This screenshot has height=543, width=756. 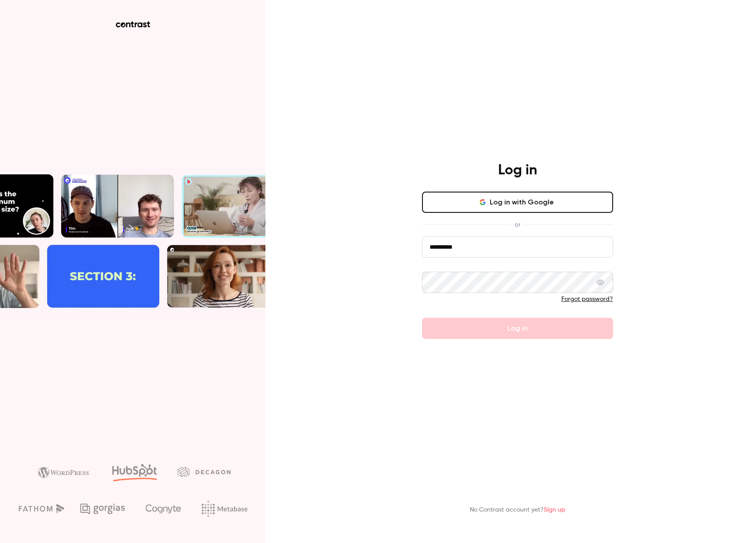 What do you see at coordinates (554, 509) in the screenshot?
I see `a: Sign up` at bounding box center [554, 509].